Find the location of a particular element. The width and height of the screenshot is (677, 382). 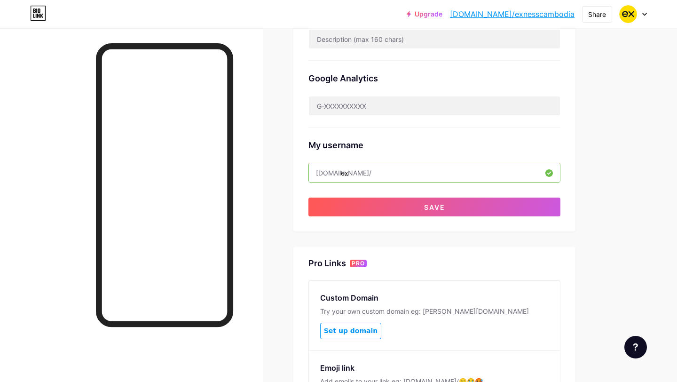

a: Upgrade is located at coordinates (425, 14).